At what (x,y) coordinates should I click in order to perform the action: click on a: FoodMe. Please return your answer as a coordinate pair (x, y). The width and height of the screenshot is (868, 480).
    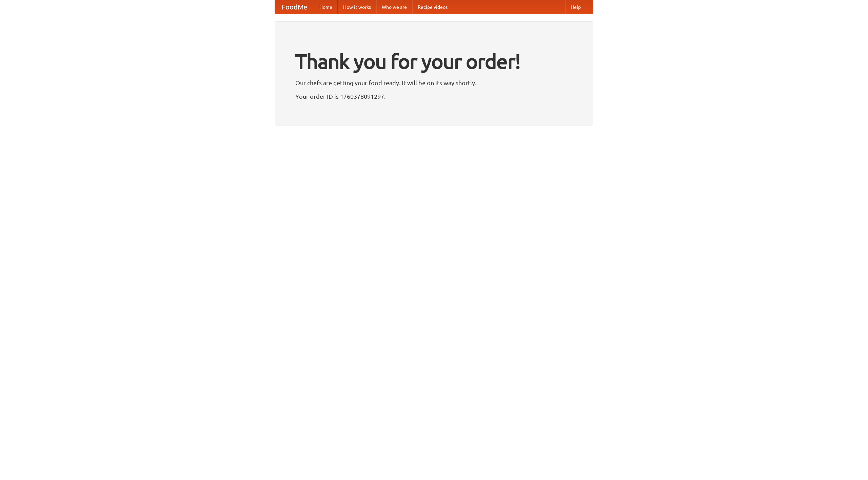
    Looking at the image, I should click on (294, 7).